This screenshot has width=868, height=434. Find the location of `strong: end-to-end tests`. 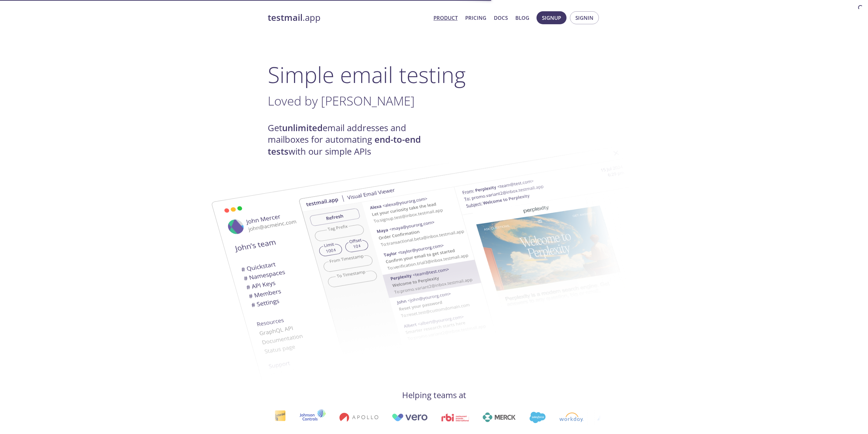

strong: end-to-end tests is located at coordinates (344, 145).